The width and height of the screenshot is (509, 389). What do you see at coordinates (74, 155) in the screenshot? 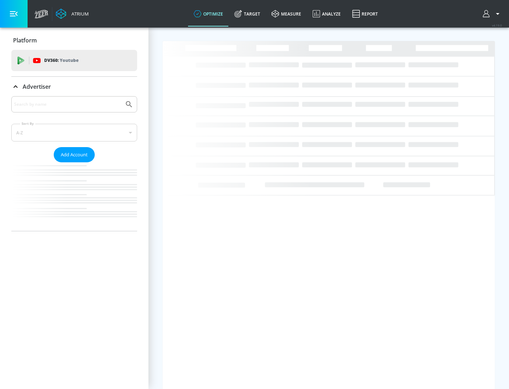
I see `button: Add Account` at bounding box center [74, 155].